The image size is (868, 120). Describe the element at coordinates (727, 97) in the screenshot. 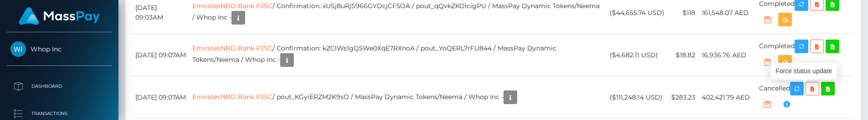

I see `td: 402,421.79 AED` at that location.